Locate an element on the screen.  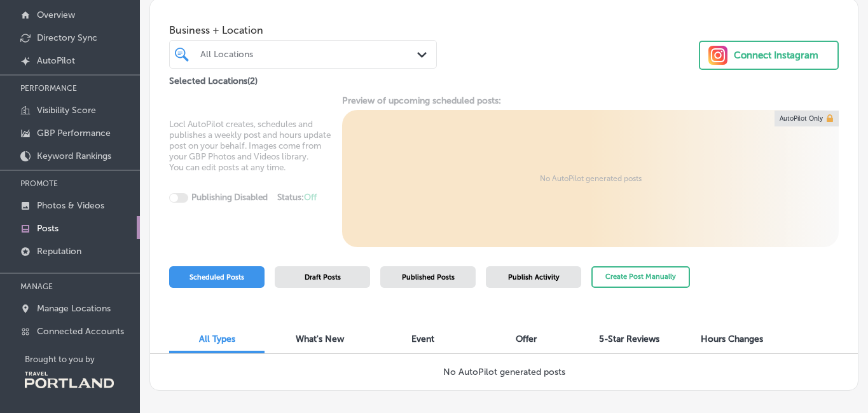
span: Business + Location is located at coordinates (303, 30).